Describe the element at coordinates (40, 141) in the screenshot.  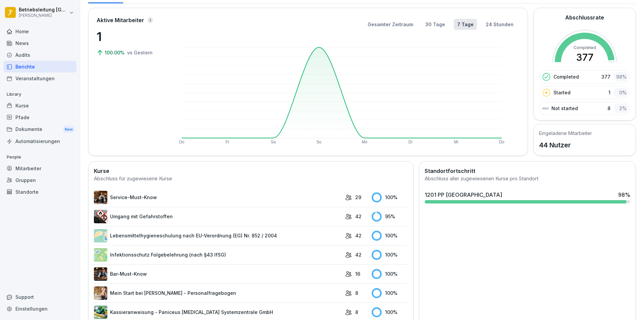
I see `div: Automatisierungen` at that location.